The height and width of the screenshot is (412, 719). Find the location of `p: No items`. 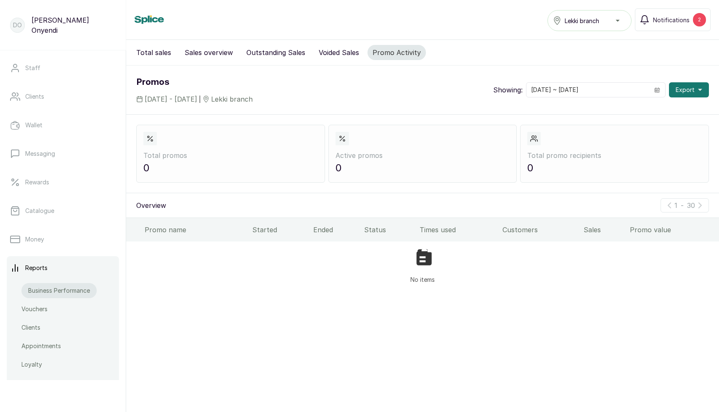

p: No items is located at coordinates (422, 280).